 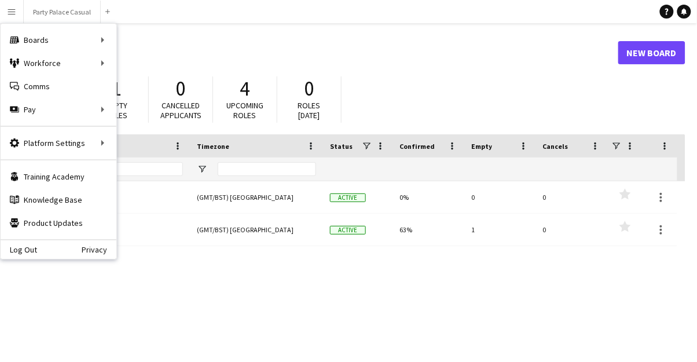 What do you see at coordinates (202, 169) in the screenshot?
I see `button: Open Filter Menu` at bounding box center [202, 169].